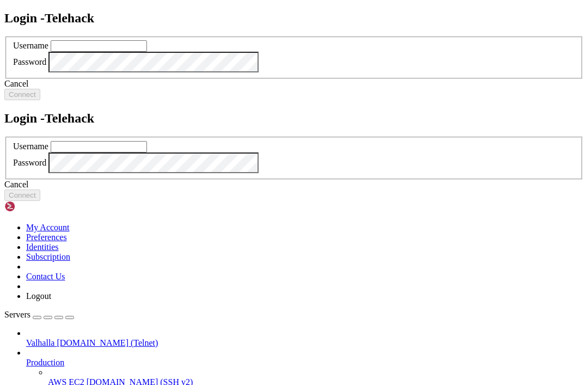 The height and width of the screenshot is (385, 588). Describe the element at coordinates (42, 246) in the screenshot. I see `a: Identities` at that location.